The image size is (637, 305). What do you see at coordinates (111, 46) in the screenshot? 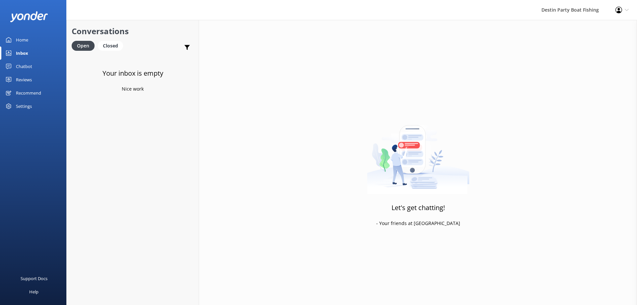
I see `div: Closed` at bounding box center [111, 46].